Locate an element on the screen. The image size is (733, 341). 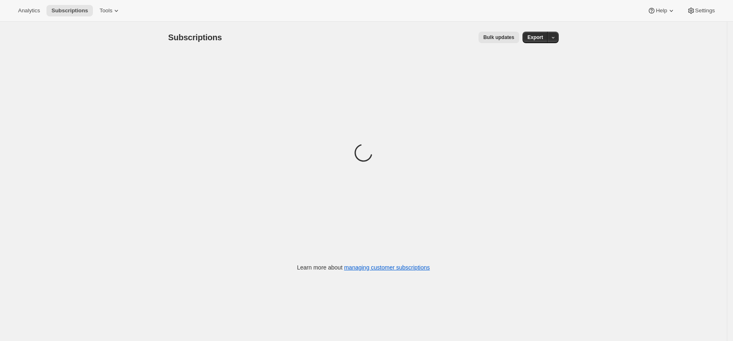
button: Subscriptions is located at coordinates (69, 11).